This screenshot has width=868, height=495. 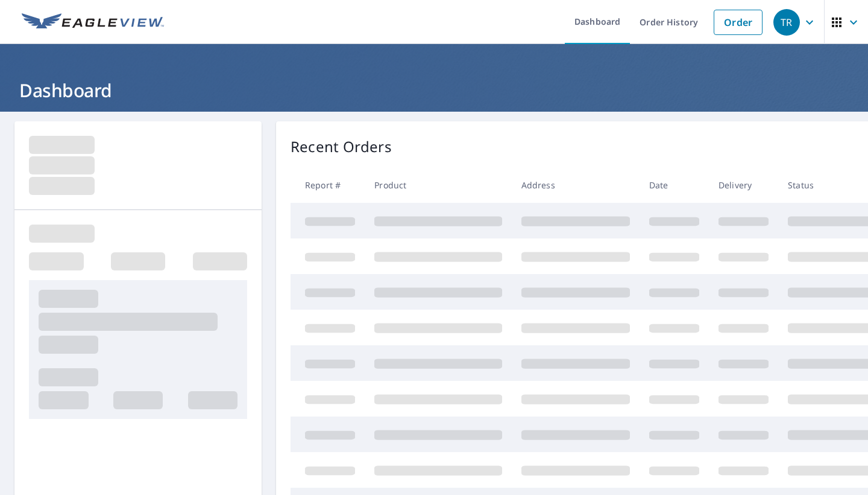 I want to click on img: EV Logo, so click(x=93, y=22).